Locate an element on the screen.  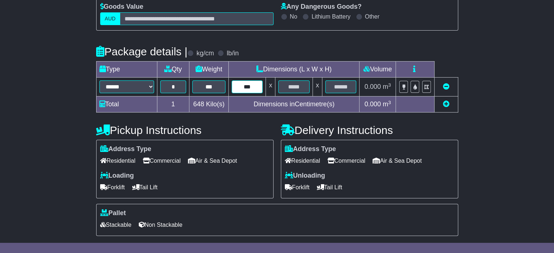
td: Dimensions in Centimetre(s) is located at coordinates (294, 105).